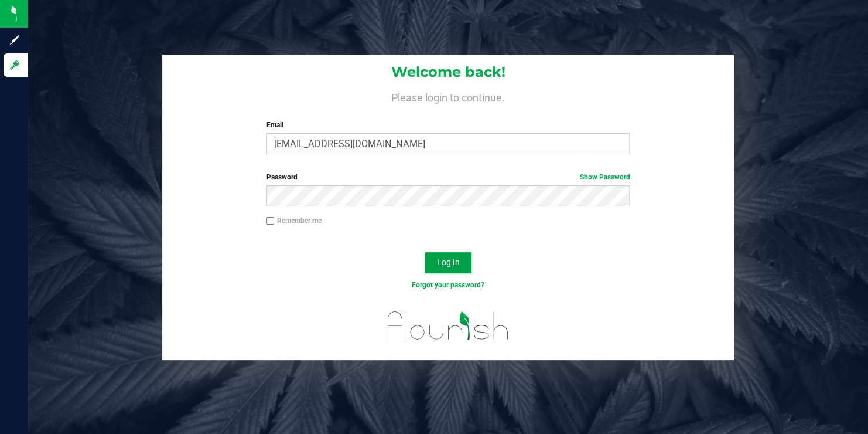 The width and height of the screenshot is (868, 434). What do you see at coordinates (294, 221) in the screenshot?
I see `label: Remember me` at bounding box center [294, 221].